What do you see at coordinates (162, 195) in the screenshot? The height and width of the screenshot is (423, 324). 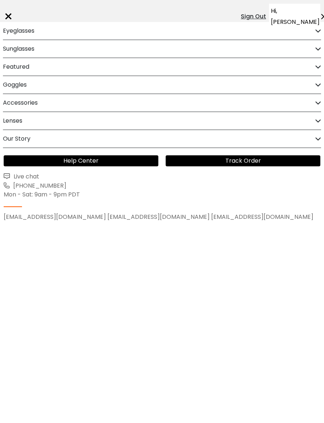 I see `div: Mon - Sat: 9am - 9pm PDT` at bounding box center [162, 195].